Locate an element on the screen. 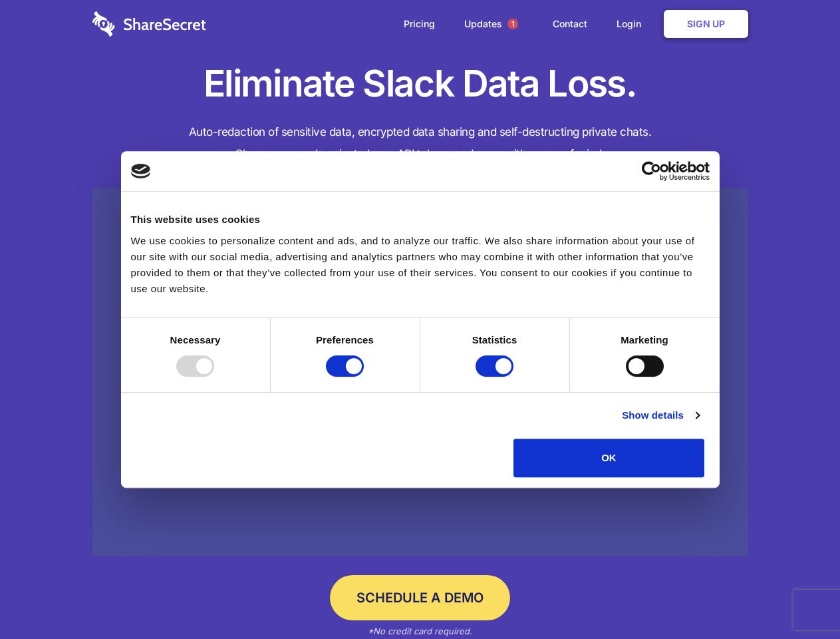 The width and height of the screenshot is (840, 639). img: logo is located at coordinates (141, 171).